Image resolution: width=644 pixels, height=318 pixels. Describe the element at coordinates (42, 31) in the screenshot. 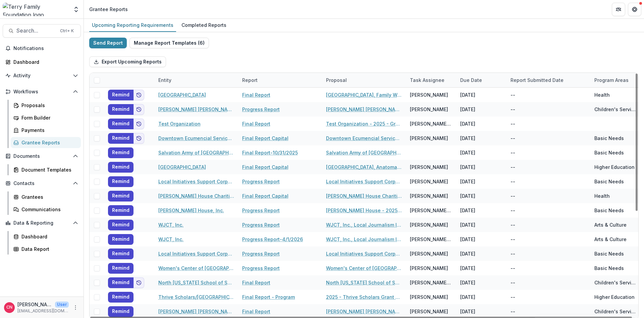

I see `button: Search...` at that location.